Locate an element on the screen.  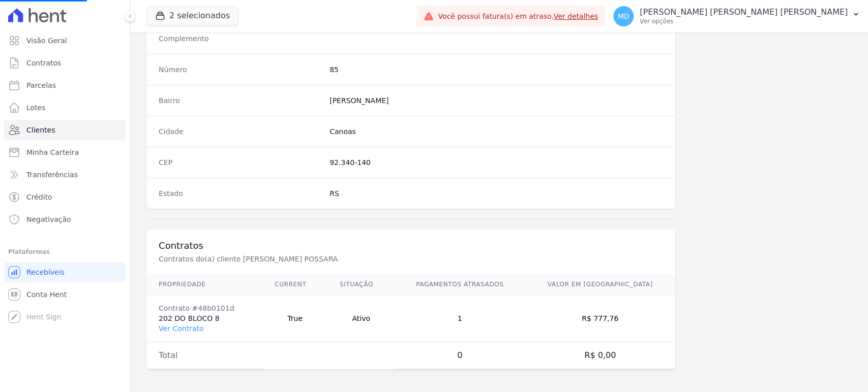
a: Recebíveis is located at coordinates (65, 272).